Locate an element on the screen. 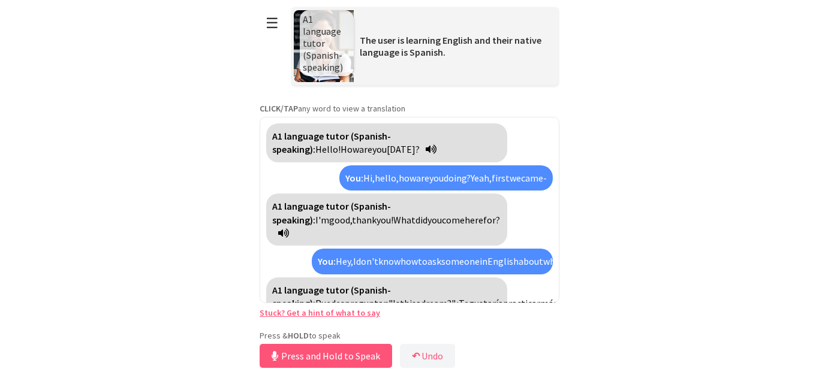 This screenshot has height=384, width=819. span: in is located at coordinates (483, 261).